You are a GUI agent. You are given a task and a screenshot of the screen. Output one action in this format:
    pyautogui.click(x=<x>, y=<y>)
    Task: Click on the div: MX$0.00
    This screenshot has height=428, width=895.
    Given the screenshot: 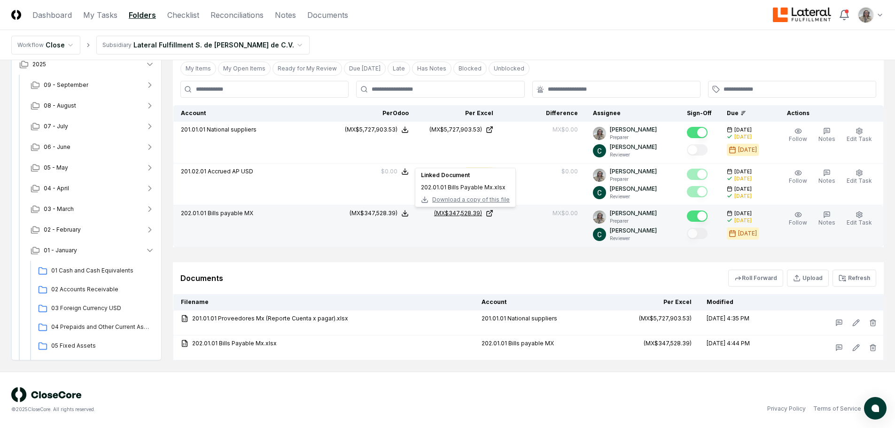 What is the action you would take?
    pyautogui.click(x=565, y=213)
    